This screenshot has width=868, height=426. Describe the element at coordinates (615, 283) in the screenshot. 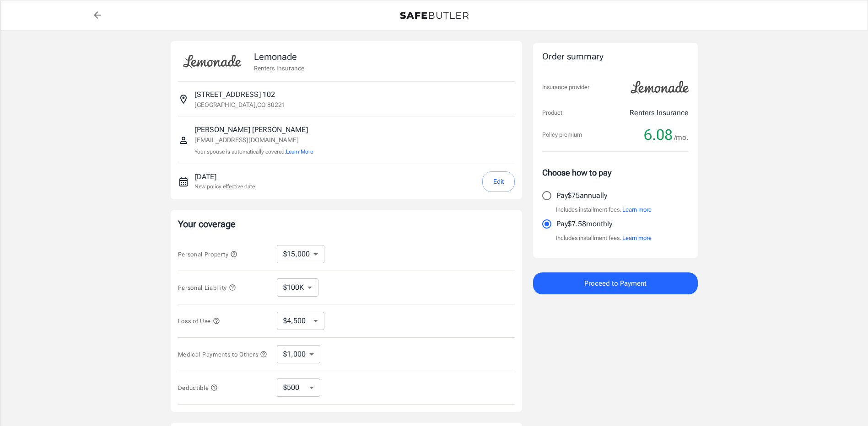

I see `button: Proceed to Payment` at that location.